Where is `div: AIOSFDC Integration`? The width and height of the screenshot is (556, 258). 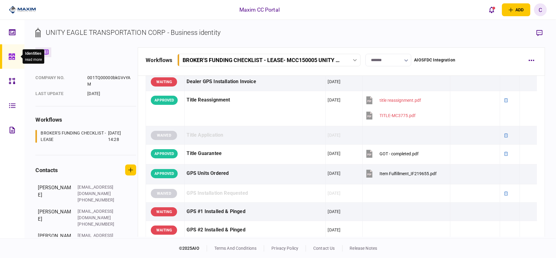 div: AIOSFDC Integration is located at coordinates (435, 60).